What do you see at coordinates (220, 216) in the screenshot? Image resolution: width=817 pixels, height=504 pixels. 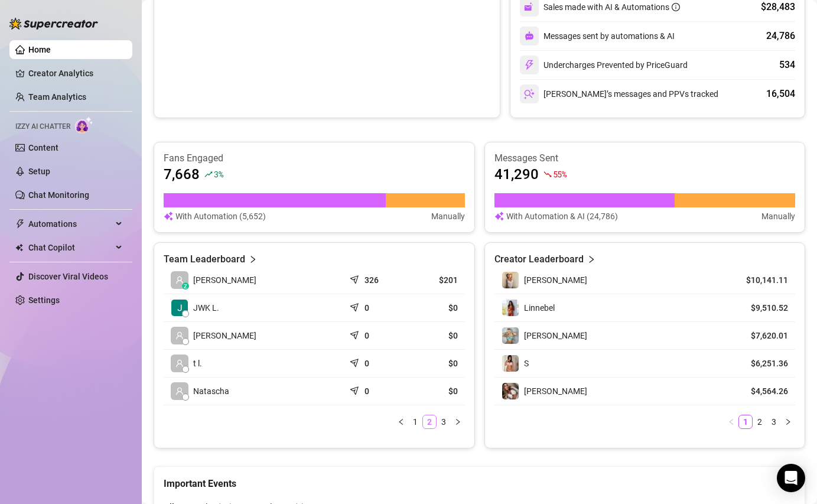 I see `article: With Automation (5,652)` at bounding box center [220, 216].